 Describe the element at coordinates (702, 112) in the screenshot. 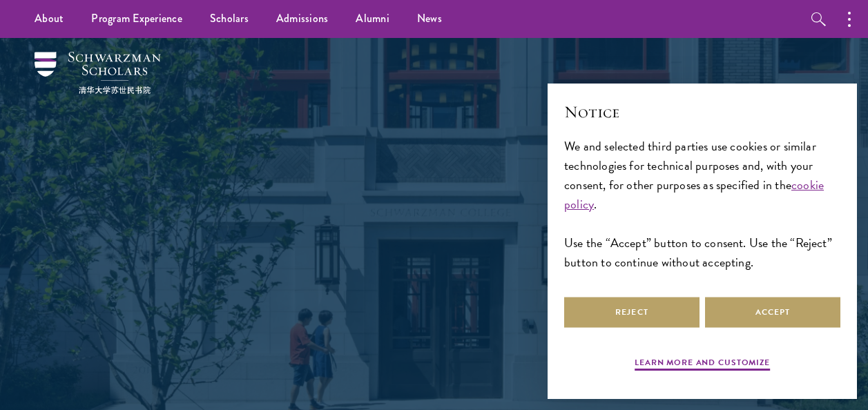

I see `h2: Notice` at that location.